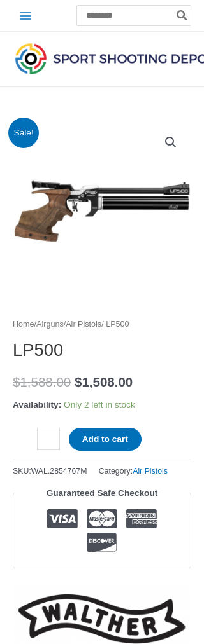  What do you see at coordinates (105, 439) in the screenshot?
I see `button: Add to cart` at bounding box center [105, 439].